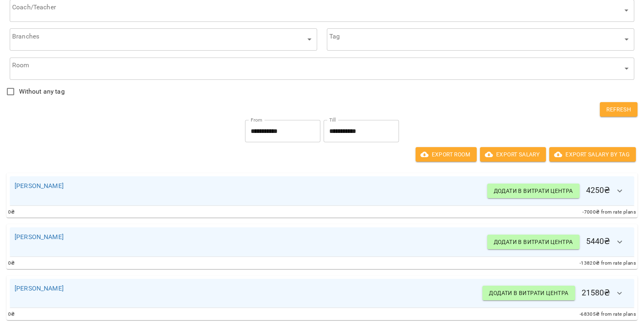 This screenshot has width=644, height=325. I want to click on h6: 21580 ₴, so click(556, 293).